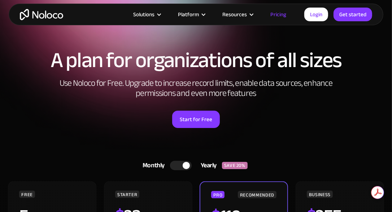 Image resolution: width=392 pixels, height=212 pixels. What do you see at coordinates (257, 195) in the screenshot?
I see `div: RECOMMENDED` at bounding box center [257, 195].